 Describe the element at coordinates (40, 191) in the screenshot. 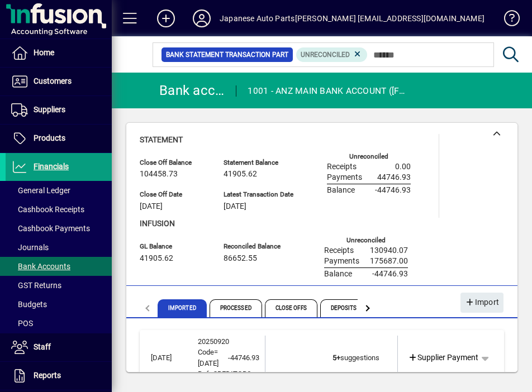

I see `span: General Ledger` at that location.